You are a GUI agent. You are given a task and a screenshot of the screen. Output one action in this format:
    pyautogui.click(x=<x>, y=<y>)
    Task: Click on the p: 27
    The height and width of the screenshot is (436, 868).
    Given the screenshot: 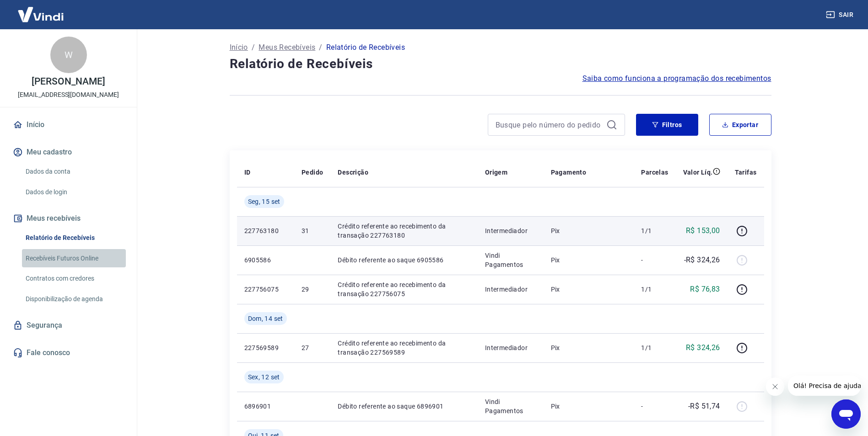 What is the action you would take?
    pyautogui.click(x=312, y=348)
    